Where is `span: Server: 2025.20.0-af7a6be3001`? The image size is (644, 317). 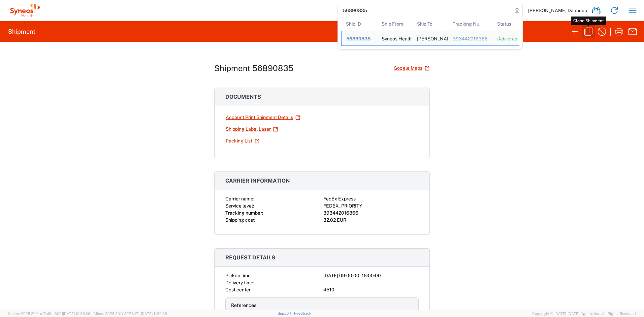 span: Server: 2025.20.0-af7a6be3001 is located at coordinates (49, 313).